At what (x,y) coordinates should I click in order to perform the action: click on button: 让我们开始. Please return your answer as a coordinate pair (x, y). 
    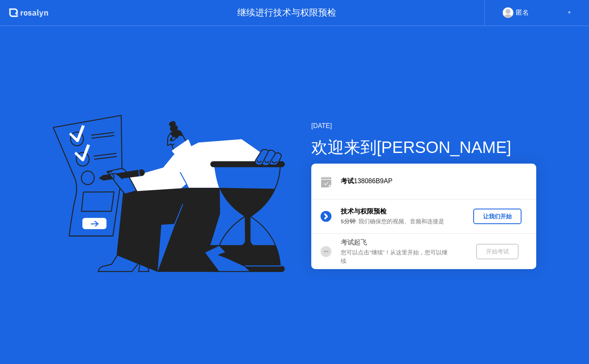
    Looking at the image, I should click on (497, 216).